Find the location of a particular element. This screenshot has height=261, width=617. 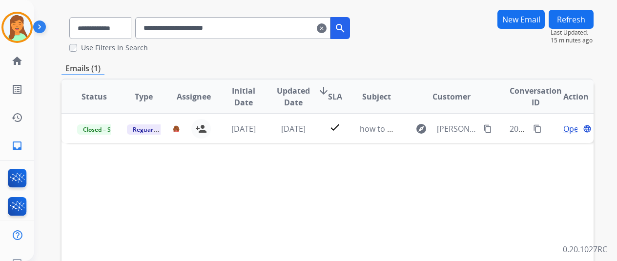

span: Type is located at coordinates (143, 97).